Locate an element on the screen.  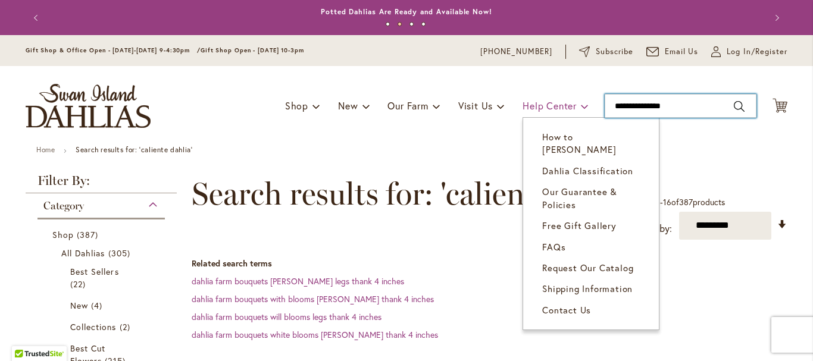
p: - of products is located at coordinates (691, 202).